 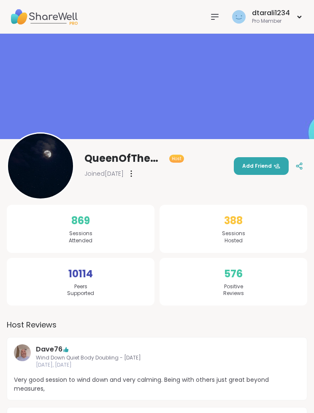 What do you see at coordinates (44, 17) in the screenshot?
I see `img: ShareWell Nav Logo` at bounding box center [44, 17].